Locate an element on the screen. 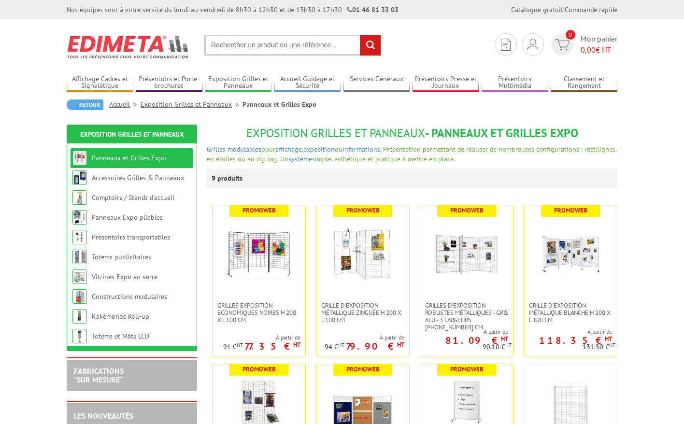 The height and width of the screenshot is (424, 684). a: LES NOUVEAUTÉS is located at coordinates (103, 416).